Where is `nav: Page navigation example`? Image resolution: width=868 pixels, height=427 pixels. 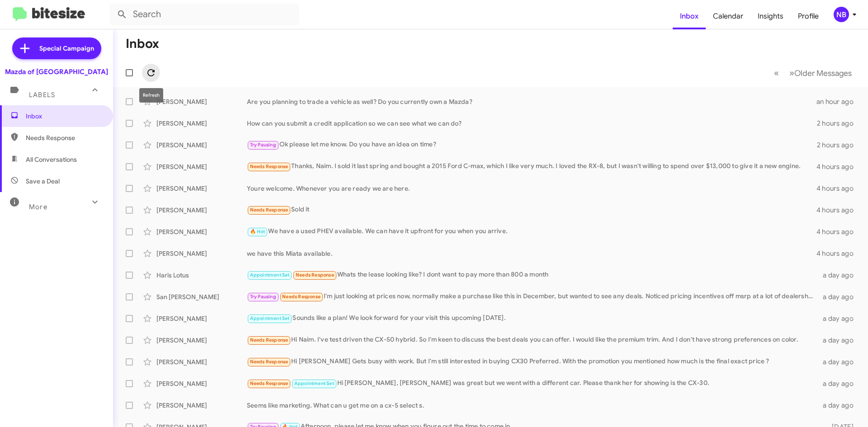
nav: Page navigation example is located at coordinates (812, 73).